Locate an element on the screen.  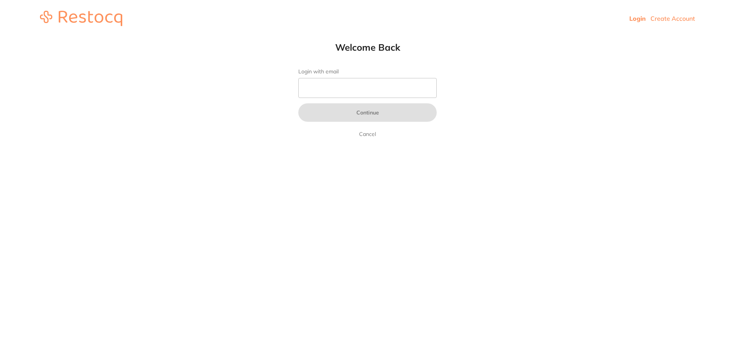
a: Cancel is located at coordinates (368, 134).